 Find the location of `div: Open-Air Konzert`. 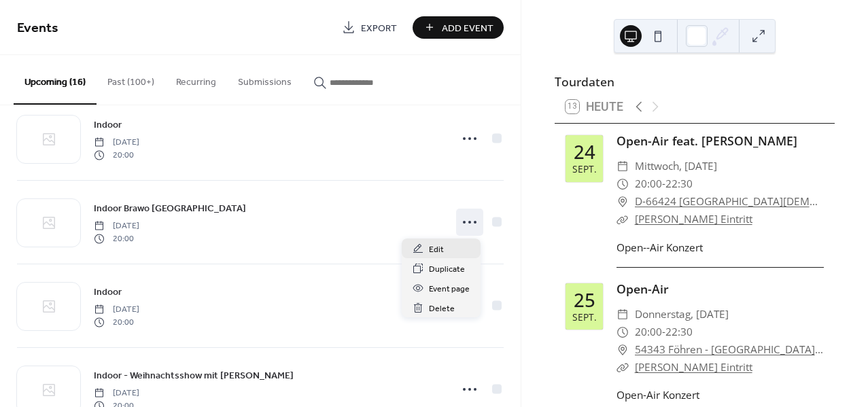

div: Open-Air Konzert is located at coordinates (720, 395).